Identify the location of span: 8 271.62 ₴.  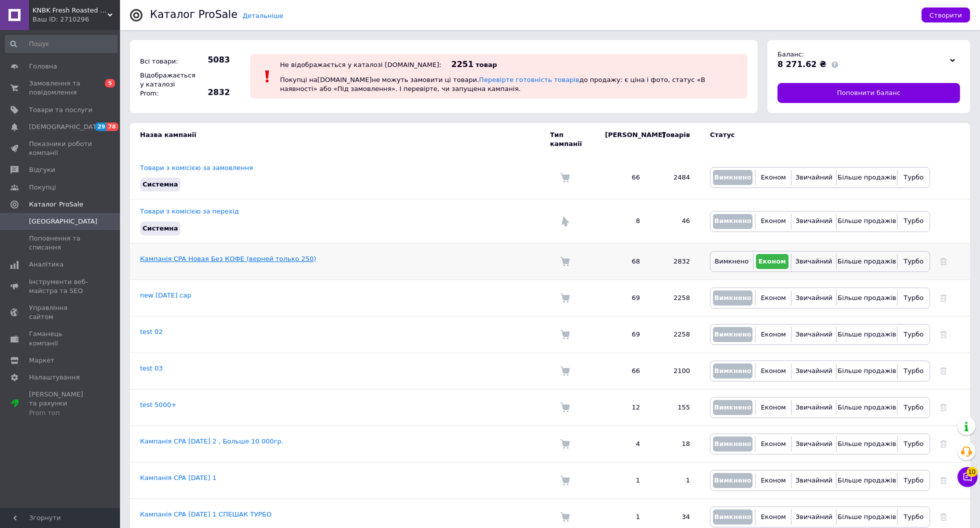
(802, 64).